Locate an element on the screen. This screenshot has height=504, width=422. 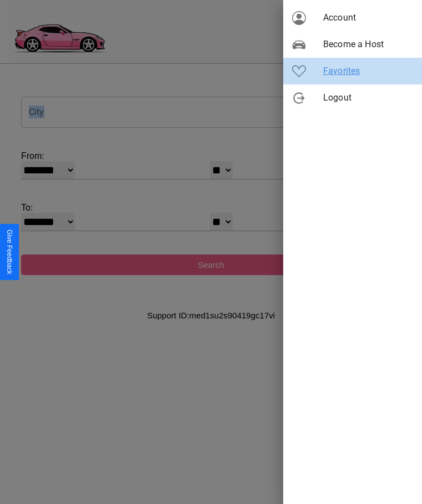
span: Account is located at coordinates (368, 18).